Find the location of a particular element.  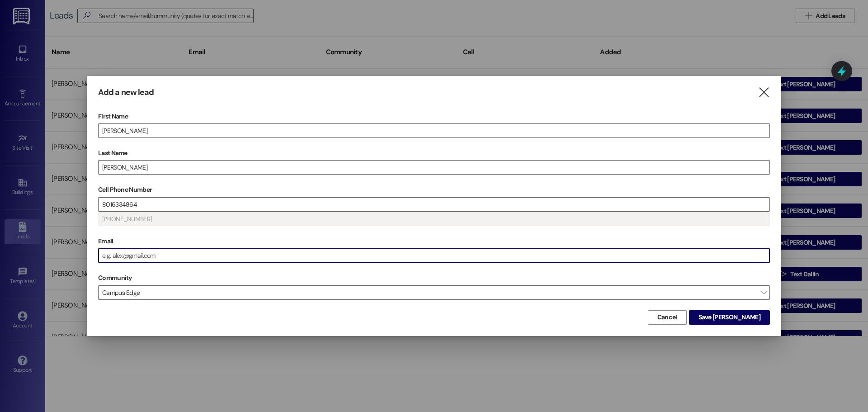

input: e.g. Smith is located at coordinates (434, 168).